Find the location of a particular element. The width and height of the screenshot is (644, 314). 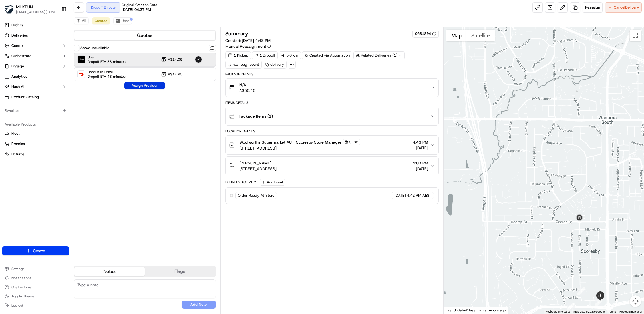

button: Uber is located at coordinates (122, 21).